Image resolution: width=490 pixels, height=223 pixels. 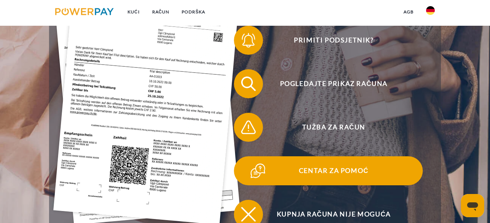 What do you see at coordinates (328, 40) in the screenshot?
I see `a: Primiti podsjetnik?` at bounding box center [328, 40].